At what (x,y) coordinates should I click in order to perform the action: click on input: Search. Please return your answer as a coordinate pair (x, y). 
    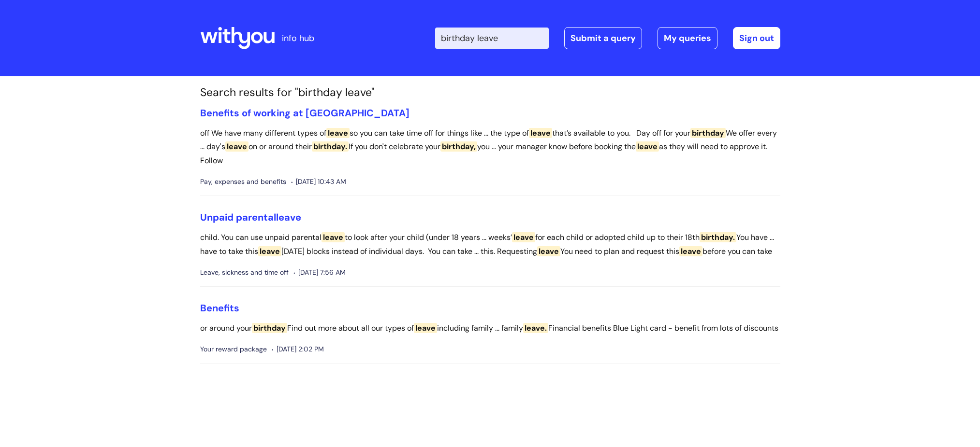
    Looking at the image, I should click on (492, 38).